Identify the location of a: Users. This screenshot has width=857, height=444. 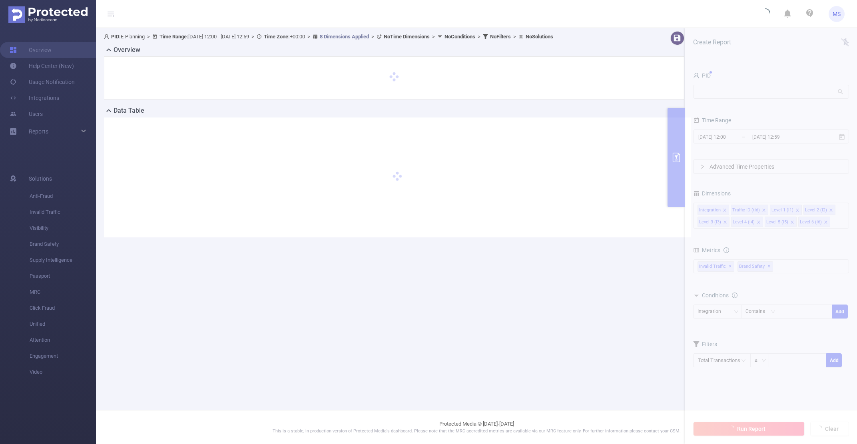
(26, 114).